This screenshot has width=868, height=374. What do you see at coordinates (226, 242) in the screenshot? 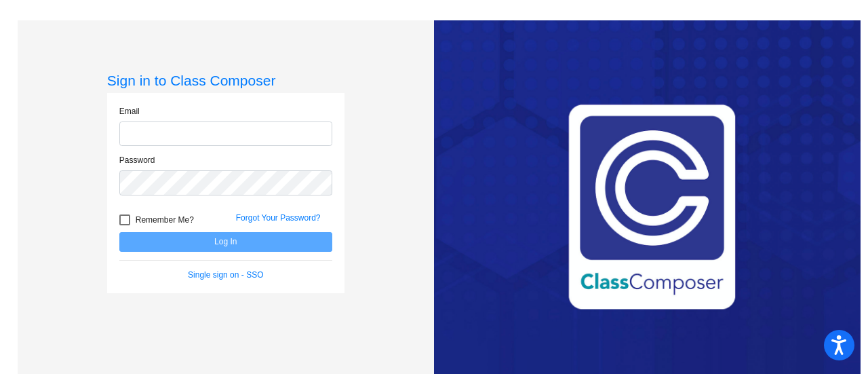
I see `button: Log In` at bounding box center [226, 242].